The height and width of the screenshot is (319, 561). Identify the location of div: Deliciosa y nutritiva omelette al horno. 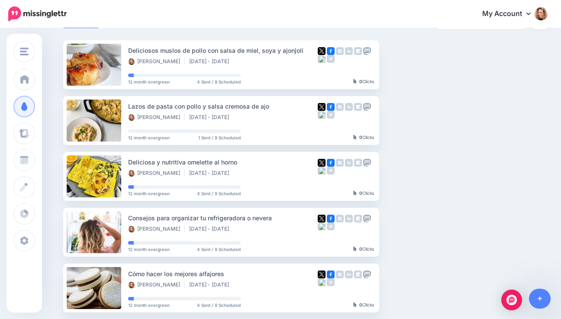
(223, 162).